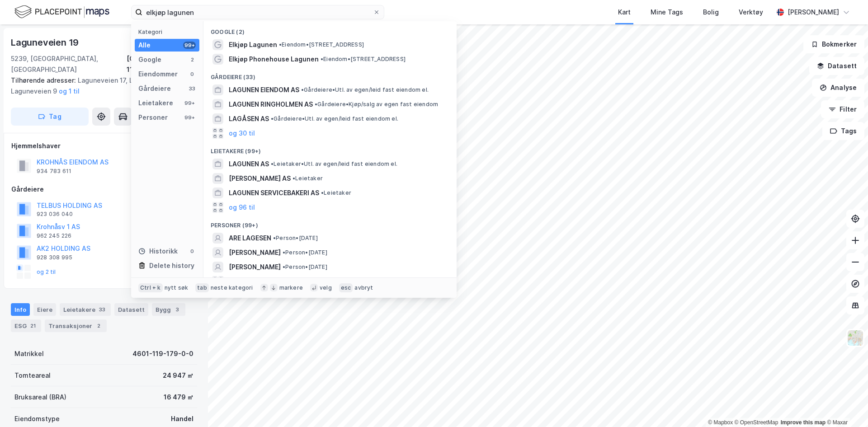 The width and height of the screenshot is (868, 427). I want to click on div: 934 783 611, so click(53, 172).